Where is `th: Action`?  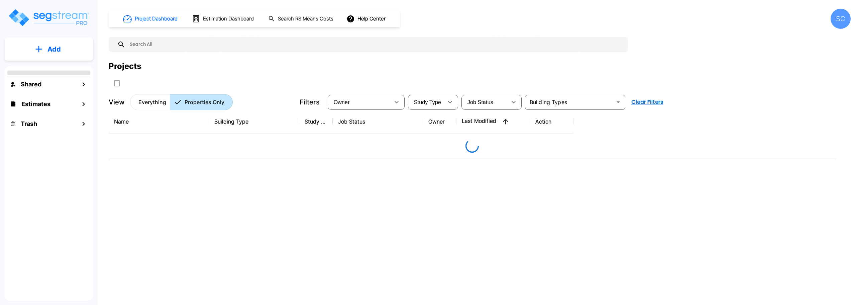
th: Action is located at coordinates (552, 121).